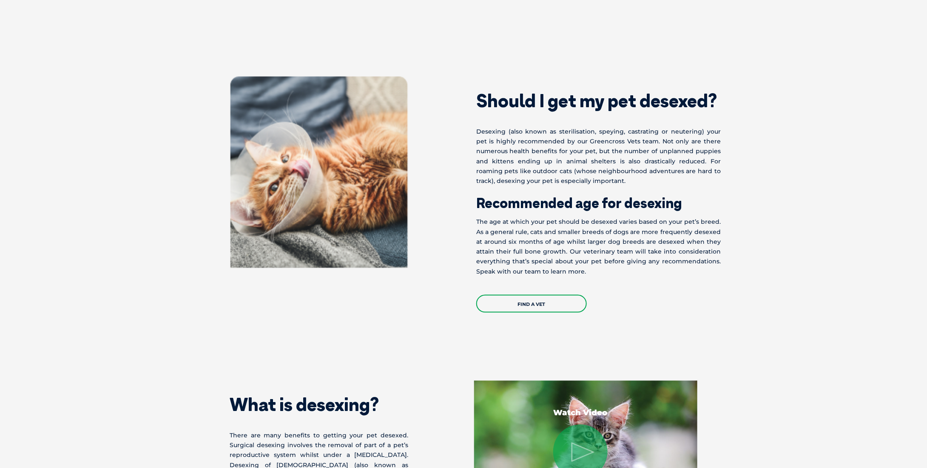 The height and width of the screenshot is (468, 927). What do you see at coordinates (598, 156) in the screenshot?
I see `p: Desexing (also known as sterilisation, speying, castrating or neutering) your pet is highly recom...` at bounding box center [598, 156].